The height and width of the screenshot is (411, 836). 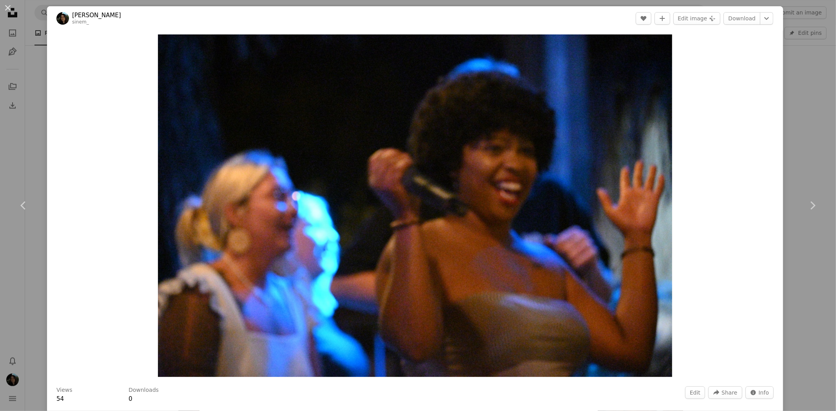 What do you see at coordinates (759, 393) in the screenshot?
I see `button: Stats about this image` at bounding box center [759, 393].